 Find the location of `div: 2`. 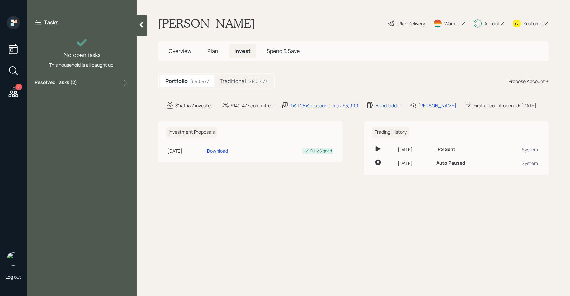

div: 2 is located at coordinates (19, 87).